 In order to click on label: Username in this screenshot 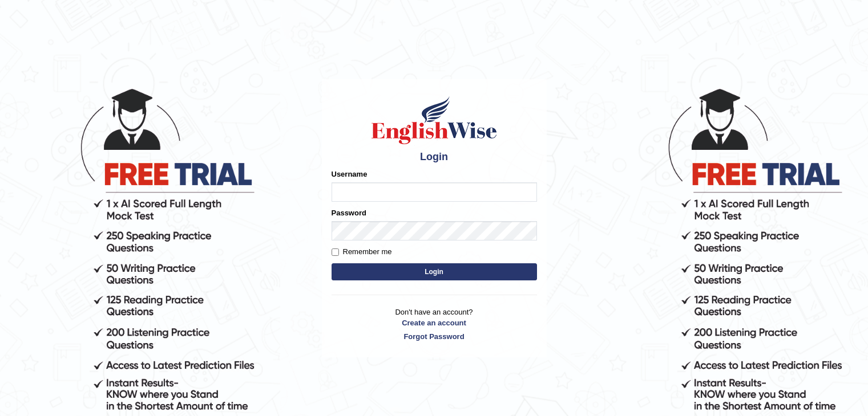, I will do `click(349, 174)`.